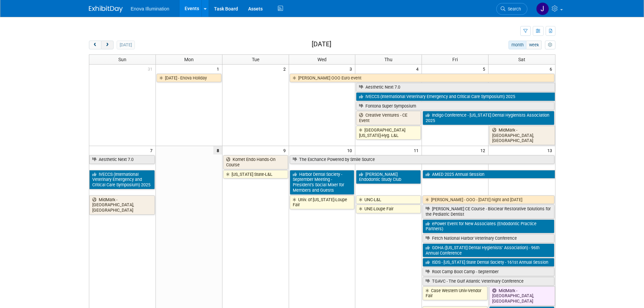 The height and width of the screenshot is (308, 644). Describe the element at coordinates (388, 209) in the screenshot. I see `a: UNE-Loupe Fair` at that location.